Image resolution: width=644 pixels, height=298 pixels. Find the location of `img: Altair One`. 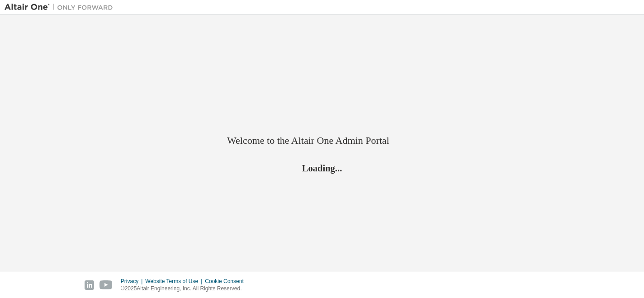

img: Altair One is located at coordinates (61, 7).